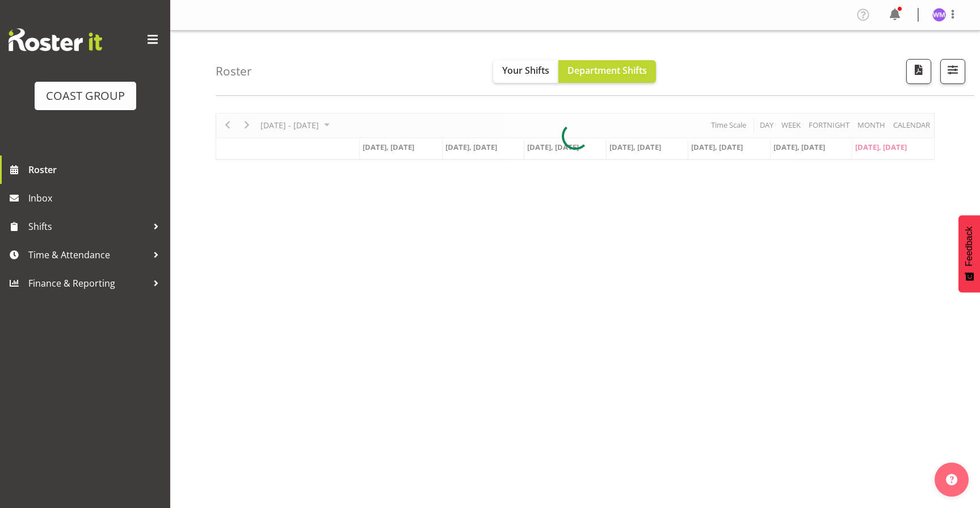 The width and height of the screenshot is (980, 508). What do you see at coordinates (607, 72) in the screenshot?
I see `button: Department Shifts` at bounding box center [607, 72].